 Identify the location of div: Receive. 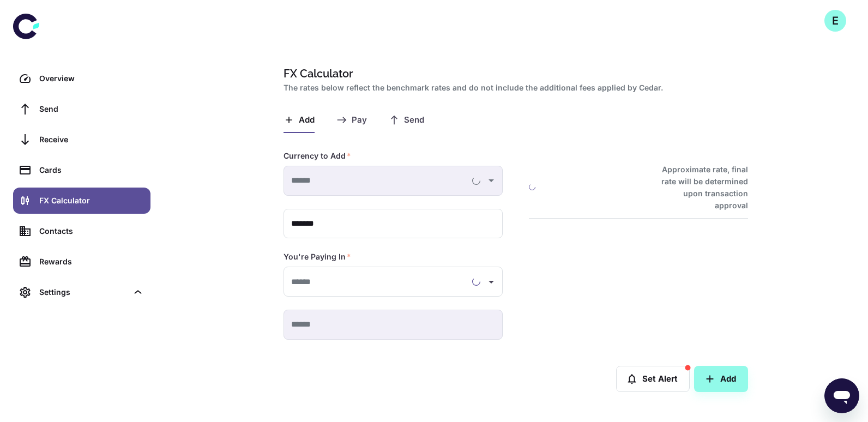
(91, 140).